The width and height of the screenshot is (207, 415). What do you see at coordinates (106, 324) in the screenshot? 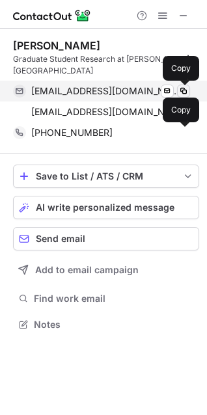
I see `button: Notes` at bounding box center [106, 324].